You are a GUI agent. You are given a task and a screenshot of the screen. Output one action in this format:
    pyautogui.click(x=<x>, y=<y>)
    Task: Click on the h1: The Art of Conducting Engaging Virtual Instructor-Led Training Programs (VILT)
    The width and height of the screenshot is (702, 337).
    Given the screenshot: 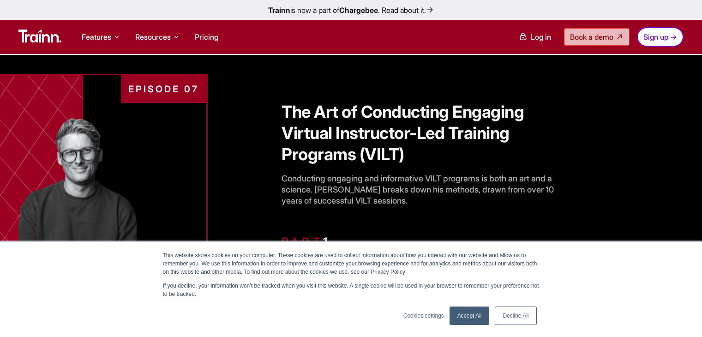 What is the action you would take?
    pyautogui.click(x=425, y=133)
    